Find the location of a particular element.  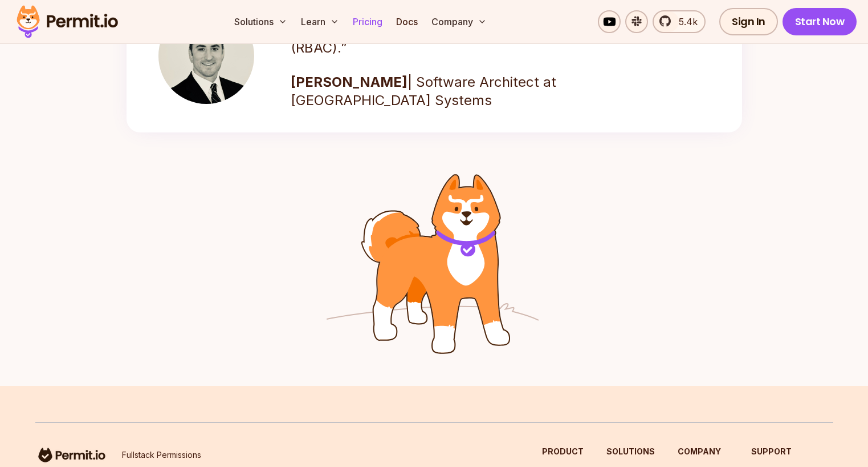

span: 5.4k is located at coordinates (685, 22).